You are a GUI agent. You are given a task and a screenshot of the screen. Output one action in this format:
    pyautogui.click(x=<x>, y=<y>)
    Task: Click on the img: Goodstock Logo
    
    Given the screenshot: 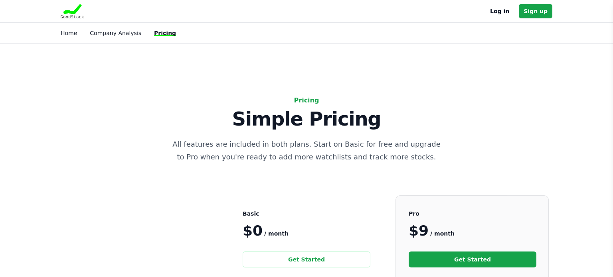 What is the action you would take?
    pyautogui.click(x=72, y=11)
    